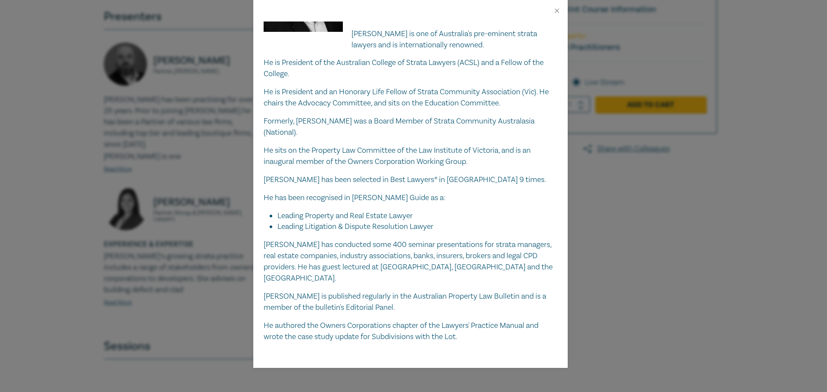  I want to click on li: Leading Litigation & Dispute Resolution Lawyer, so click(417, 227).